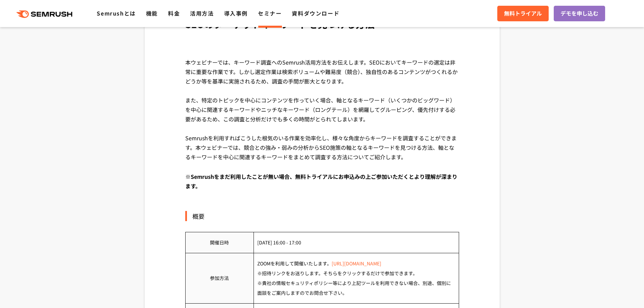 The height and width of the screenshot is (308, 644). Describe the element at coordinates (322, 187) in the screenshot. I see `div: ※Semrushをまだ利用したことが無い場合、無料トライアルにお申込みの上ご参加いただくとより理解が深まります。` at that location.